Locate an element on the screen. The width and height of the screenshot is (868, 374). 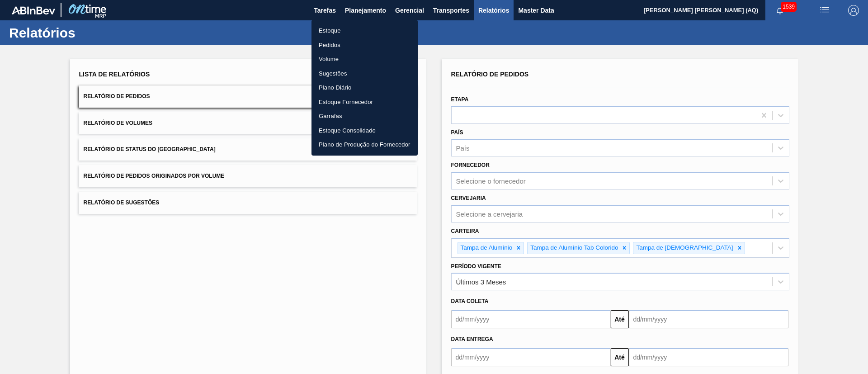
a: Estoque is located at coordinates (364, 31).